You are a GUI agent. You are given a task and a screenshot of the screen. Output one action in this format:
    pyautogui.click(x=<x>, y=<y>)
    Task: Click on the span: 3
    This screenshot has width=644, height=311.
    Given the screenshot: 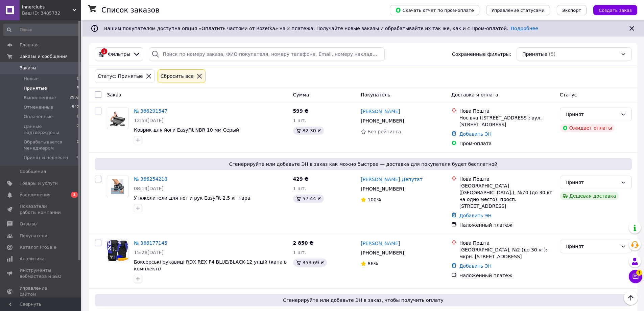 What is the action you would take?
    pyautogui.click(x=77, y=89)
    